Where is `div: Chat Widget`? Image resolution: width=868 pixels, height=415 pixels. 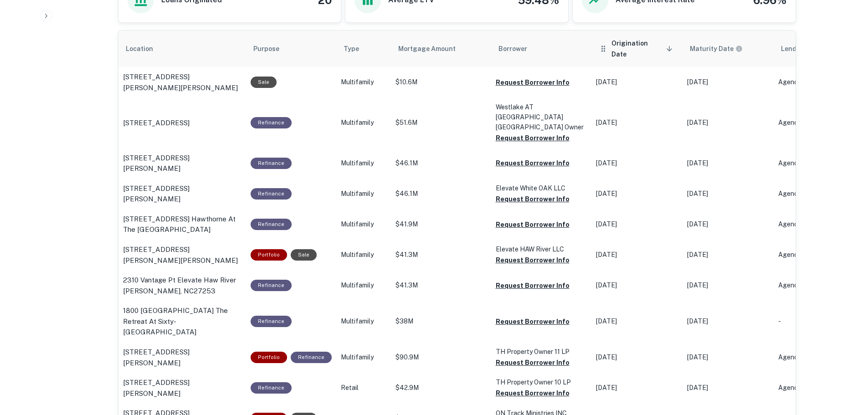
div: Chat Widget is located at coordinates (846, 365).